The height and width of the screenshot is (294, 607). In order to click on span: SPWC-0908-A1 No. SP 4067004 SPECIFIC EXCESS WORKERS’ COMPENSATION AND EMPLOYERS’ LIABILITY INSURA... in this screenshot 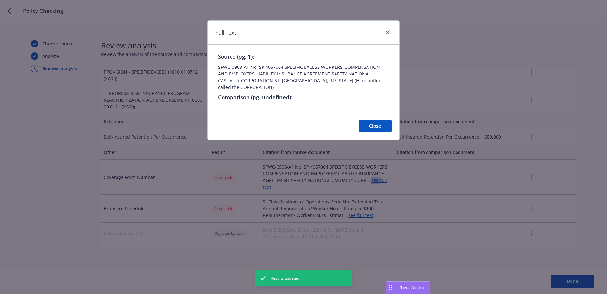, I will do `click(303, 77)`.